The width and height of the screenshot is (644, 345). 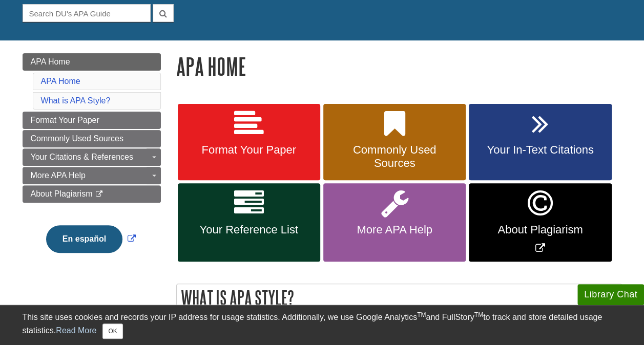 What do you see at coordinates (76, 100) in the screenshot?
I see `a: What is APA Style?` at bounding box center [76, 100].